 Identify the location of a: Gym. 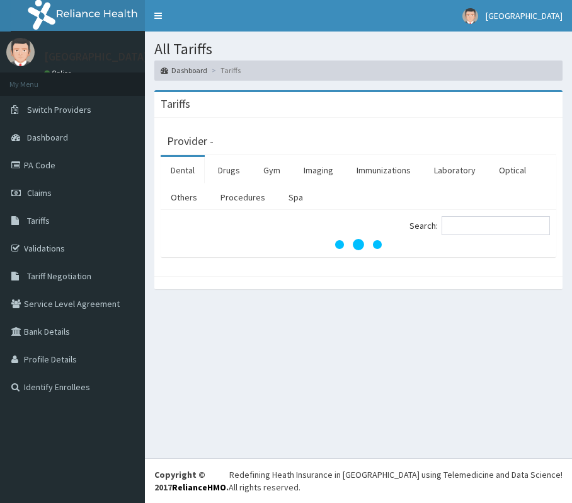
(272, 170).